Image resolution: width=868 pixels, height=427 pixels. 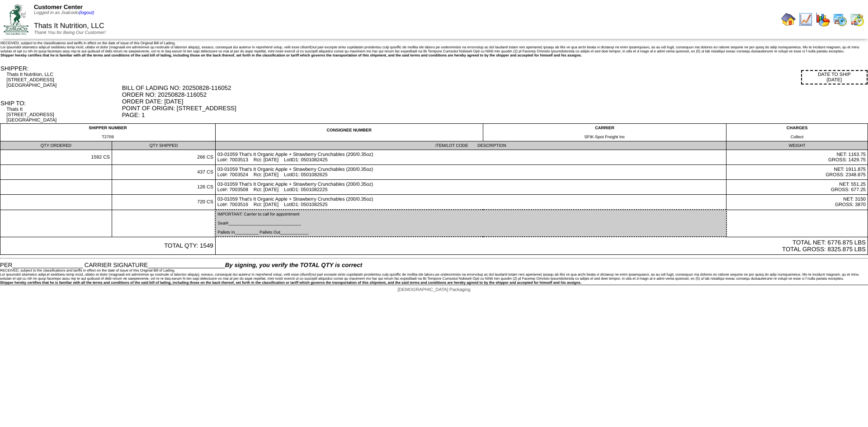 What do you see at coordinates (163, 145) in the screenshot?
I see `td: QTY SHIPPED` at bounding box center [163, 145].